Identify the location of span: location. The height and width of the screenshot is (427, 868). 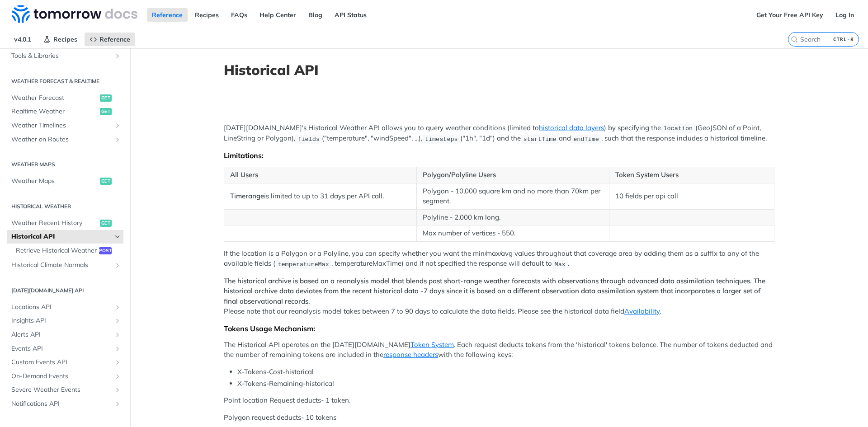
(678, 350).